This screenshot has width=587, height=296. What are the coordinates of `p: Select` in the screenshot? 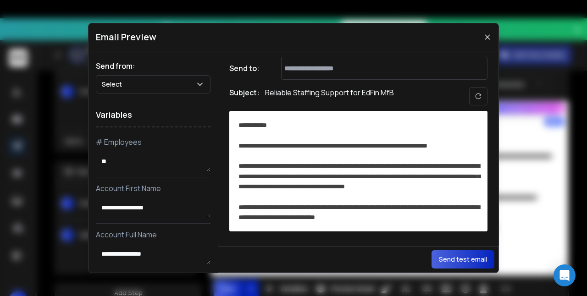 It's located at (114, 84).